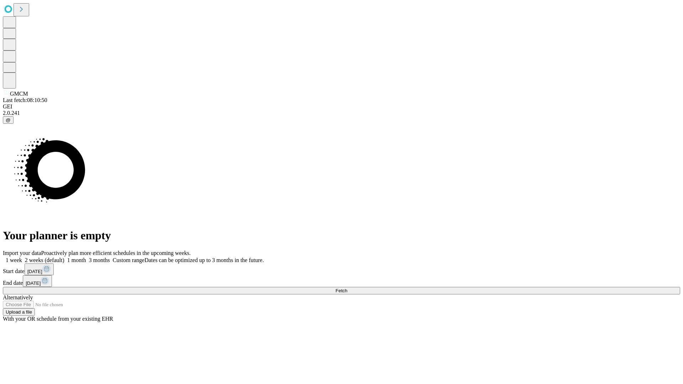 The width and height of the screenshot is (683, 384). What do you see at coordinates (58, 319) in the screenshot?
I see `span: With your OR schedule from your existing EHR` at bounding box center [58, 319].